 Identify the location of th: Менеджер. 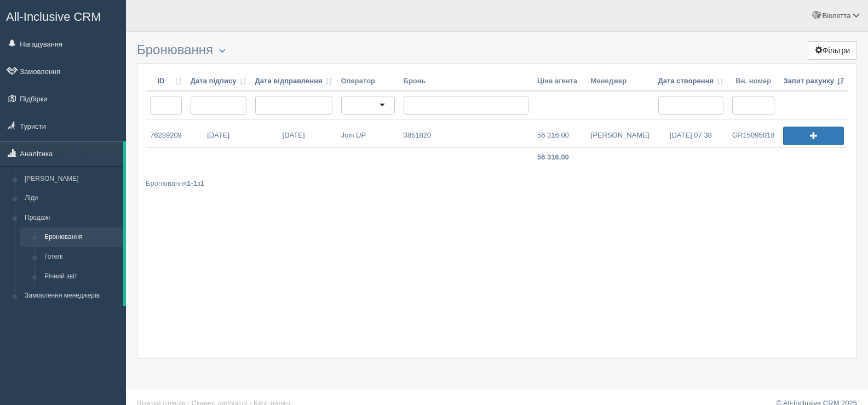
(620, 81).